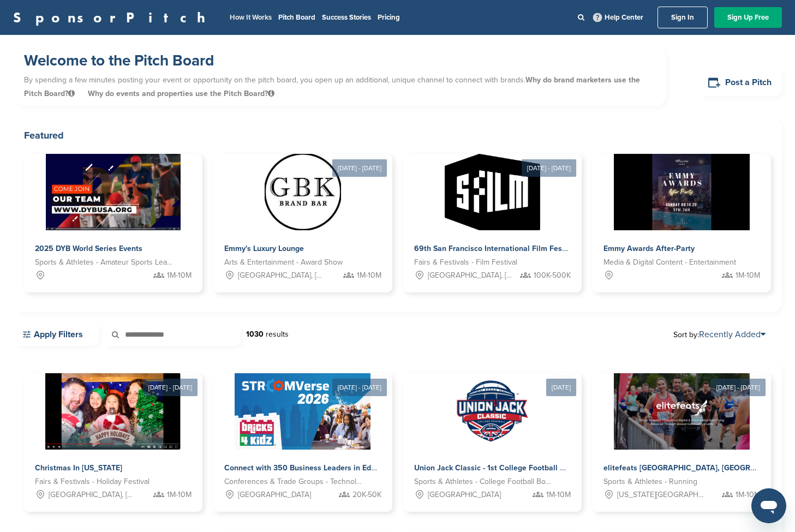  I want to click on p: By spending a few minutes posting your event or opportunity on the pitch board, you open up an ad..., so click(340, 87).